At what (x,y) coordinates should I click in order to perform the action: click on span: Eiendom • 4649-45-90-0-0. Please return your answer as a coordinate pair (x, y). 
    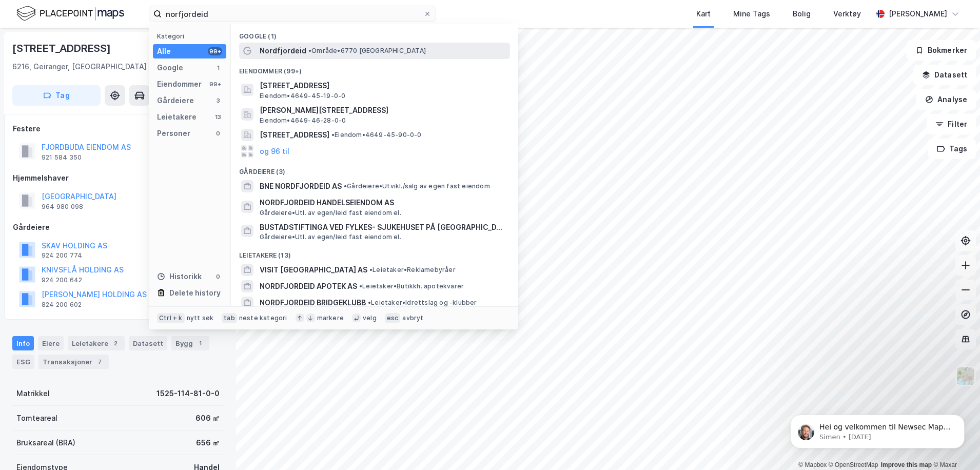
    Looking at the image, I should click on (376, 135).